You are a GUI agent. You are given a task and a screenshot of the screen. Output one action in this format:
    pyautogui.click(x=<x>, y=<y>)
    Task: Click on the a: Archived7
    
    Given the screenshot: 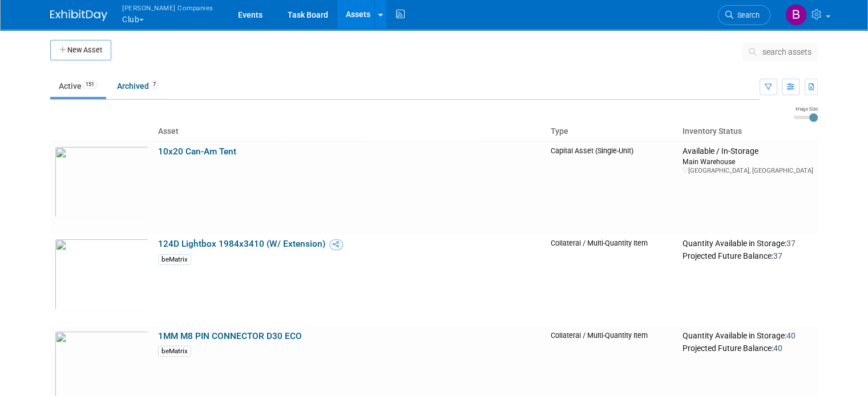 What is the action you would take?
    pyautogui.click(x=138, y=86)
    